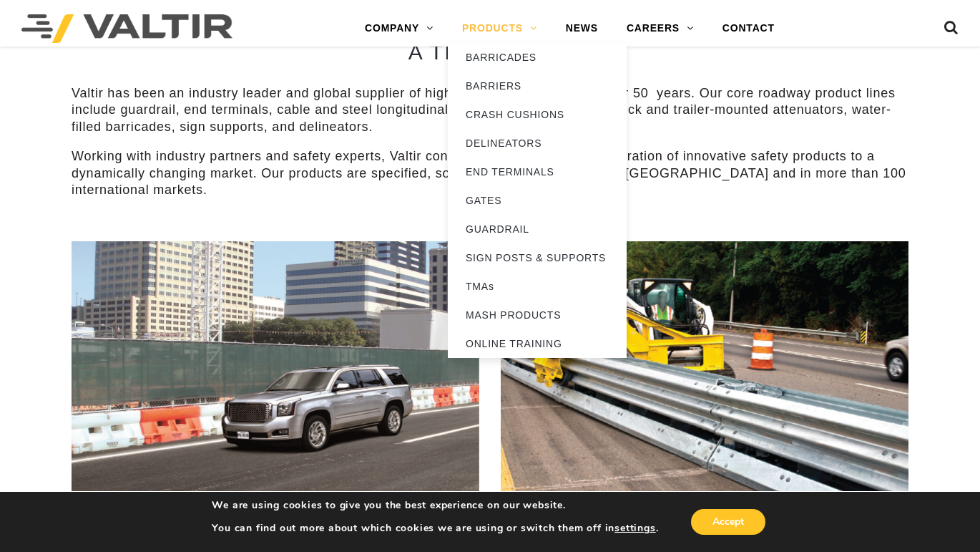 Image resolution: width=980 pixels, height=552 pixels. Describe the element at coordinates (537, 314) in the screenshot. I see `a: MASH PRODUCTS` at that location.